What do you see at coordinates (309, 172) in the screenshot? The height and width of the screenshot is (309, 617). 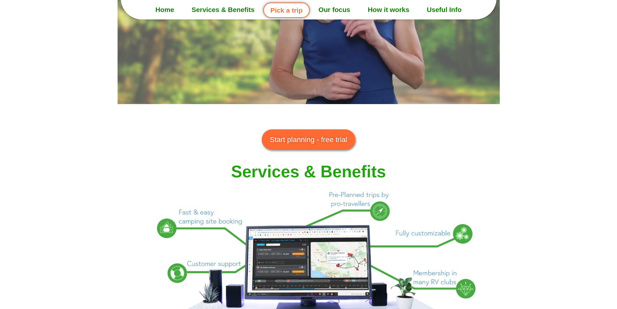 I see `h2: Services & Benefits` at bounding box center [309, 172].